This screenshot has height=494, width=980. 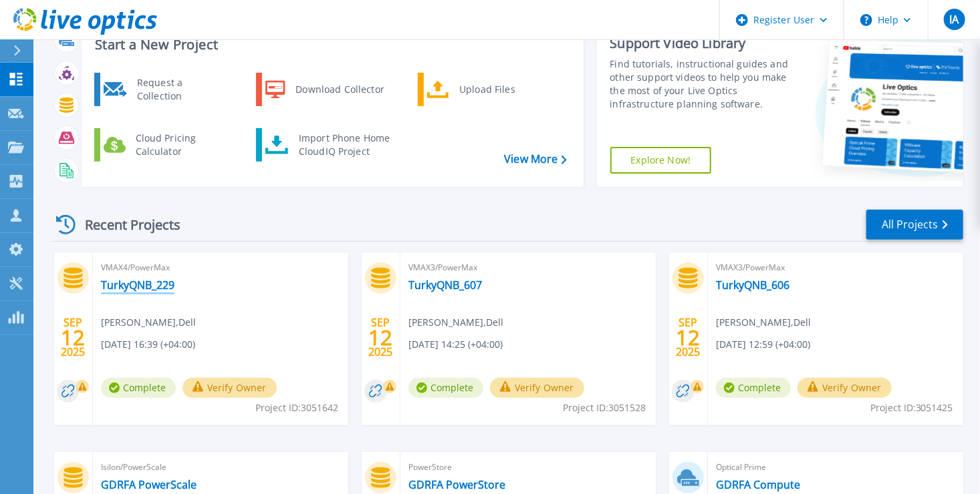 I want to click on h3: Start a New Project, so click(x=330, y=45).